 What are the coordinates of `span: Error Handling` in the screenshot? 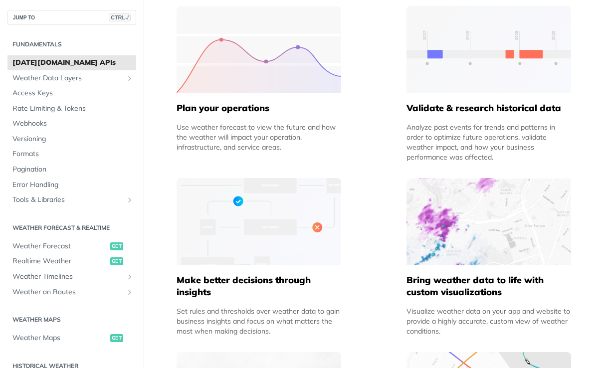 It's located at (73, 185).